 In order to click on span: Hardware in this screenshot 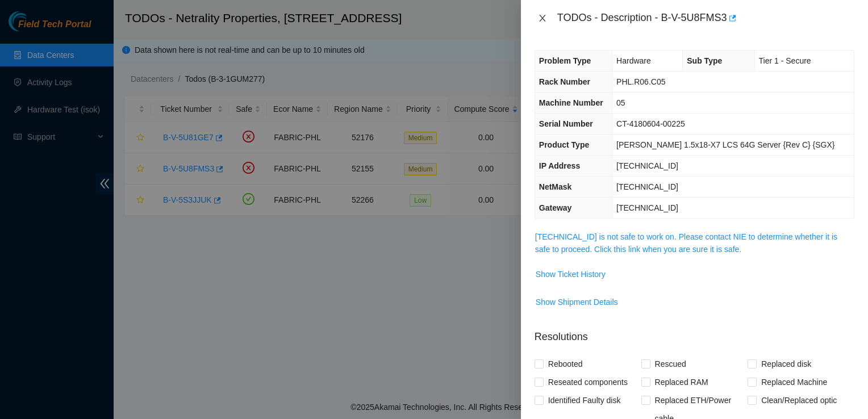, I will do `click(633, 61)`.